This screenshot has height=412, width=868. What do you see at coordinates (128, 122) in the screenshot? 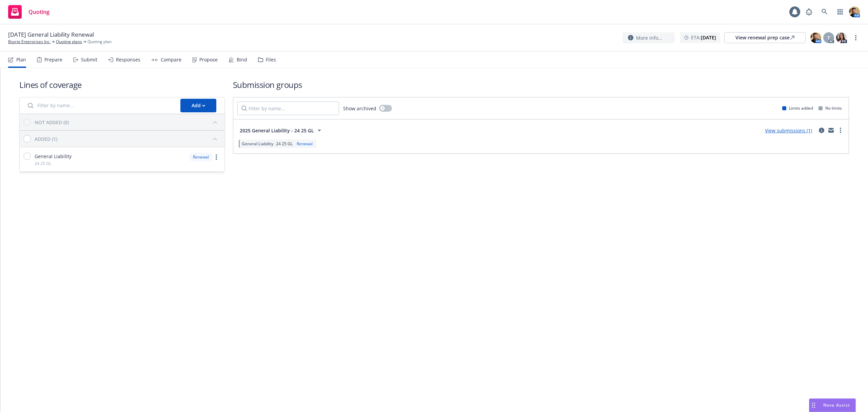
I see `button: NOT ADDED (0)` at bounding box center [128, 122].